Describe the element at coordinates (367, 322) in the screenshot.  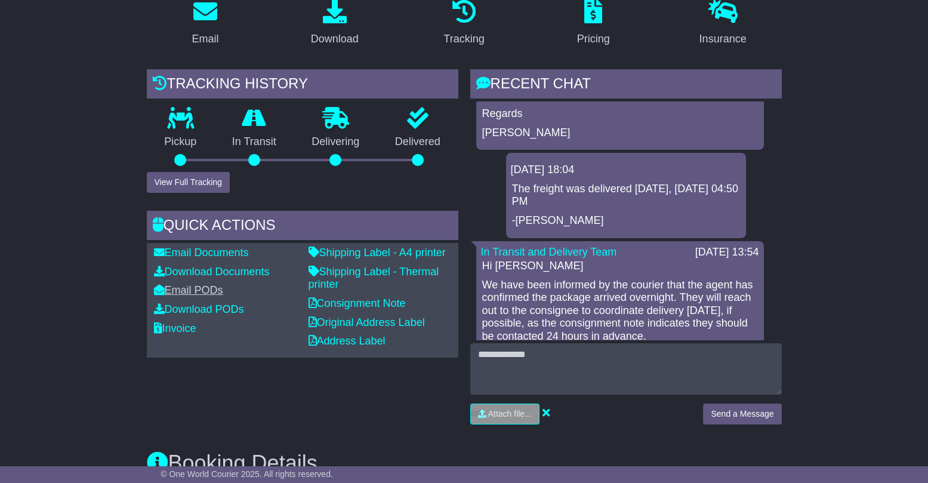
I see `a: Original Address Label` at that location.